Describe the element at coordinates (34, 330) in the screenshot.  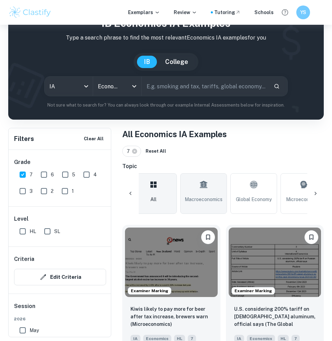
I see `span: May` at that location.